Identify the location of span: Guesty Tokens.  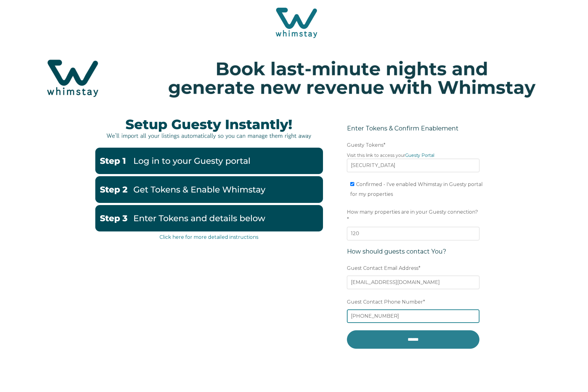
(365, 145).